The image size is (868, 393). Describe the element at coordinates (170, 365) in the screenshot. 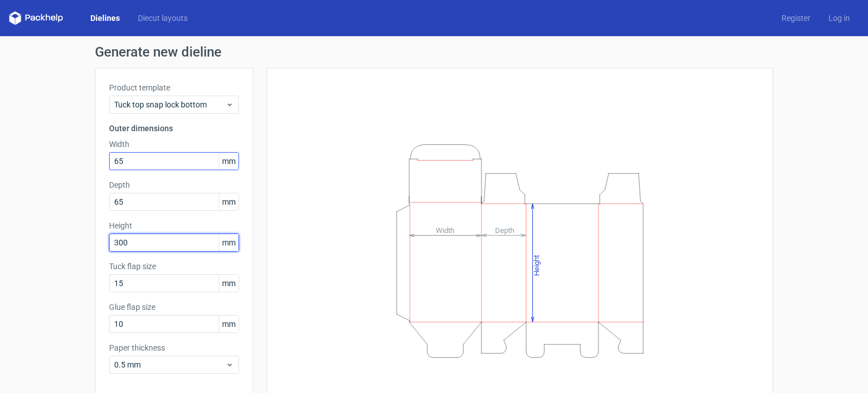

I see `span: 0.5 mm` at that location.